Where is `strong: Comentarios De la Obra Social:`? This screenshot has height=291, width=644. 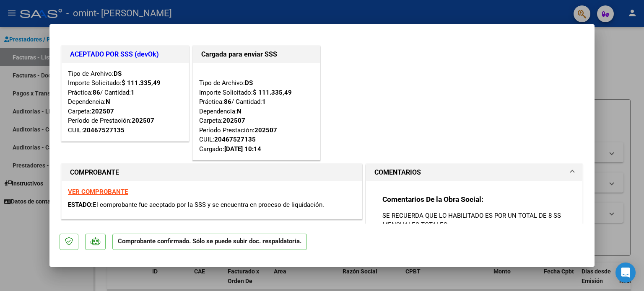
strong: Comentarios De la Obra Social: is located at coordinates (432, 200).